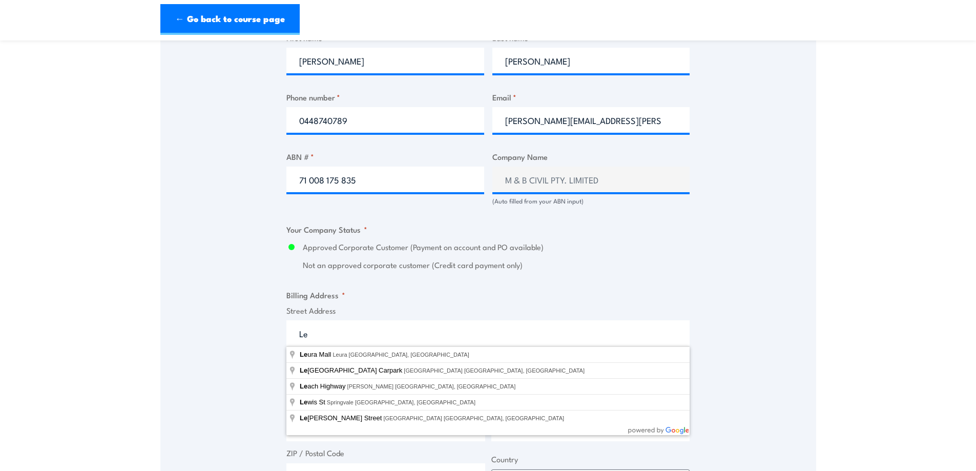 This screenshot has height=471, width=976. I want to click on input: Enter a location, so click(488, 333).